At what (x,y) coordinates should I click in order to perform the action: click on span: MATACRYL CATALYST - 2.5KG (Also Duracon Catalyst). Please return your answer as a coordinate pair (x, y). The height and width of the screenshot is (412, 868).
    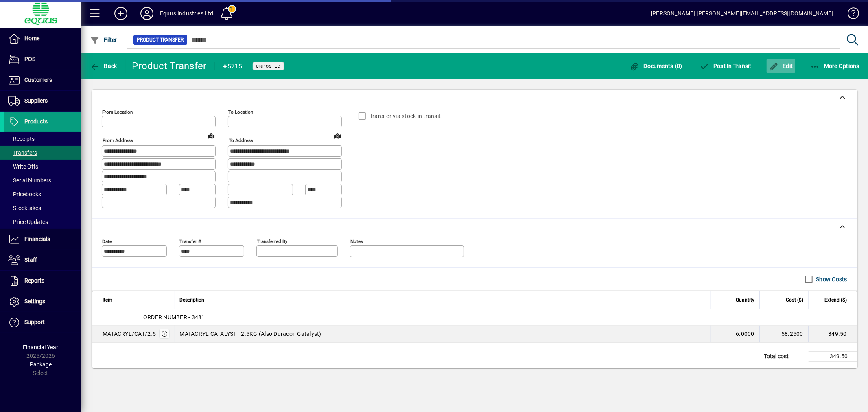
    Looking at the image, I should click on (251, 334).